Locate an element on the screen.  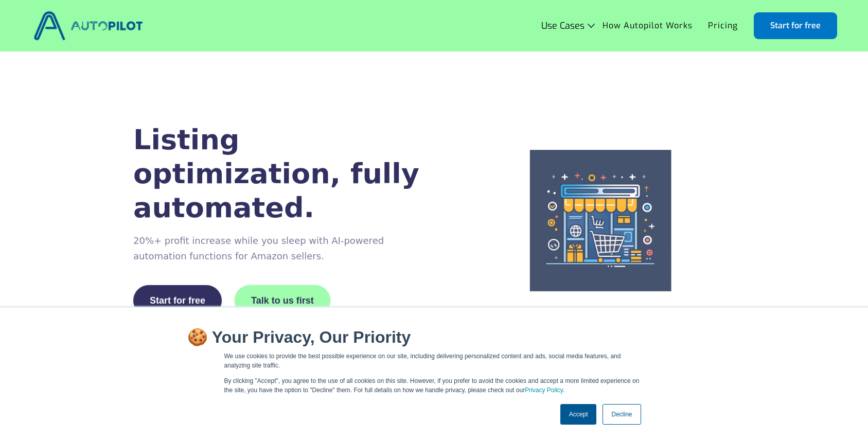
a: Talk to us first is located at coordinates (283, 301).